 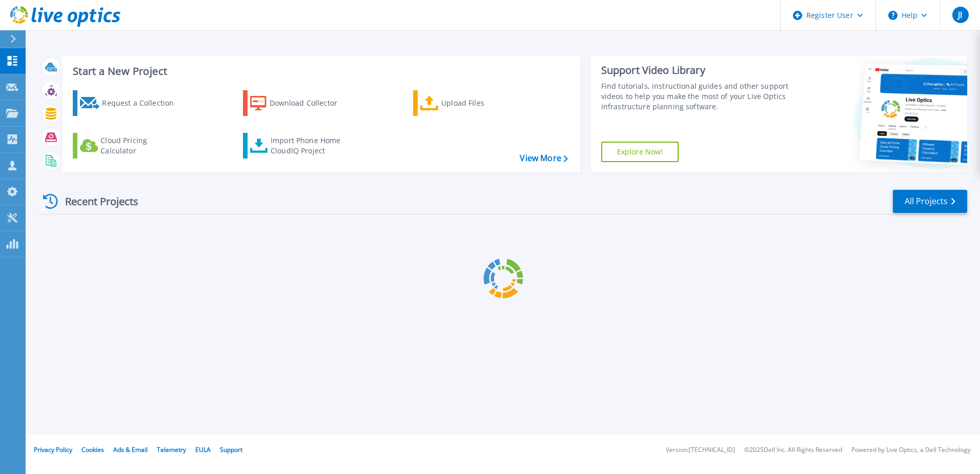 What do you see at coordinates (697, 96) in the screenshot?
I see `div: Find tutorials, instructional guides and other support videos to help you make the most of your L...` at bounding box center [697, 96].